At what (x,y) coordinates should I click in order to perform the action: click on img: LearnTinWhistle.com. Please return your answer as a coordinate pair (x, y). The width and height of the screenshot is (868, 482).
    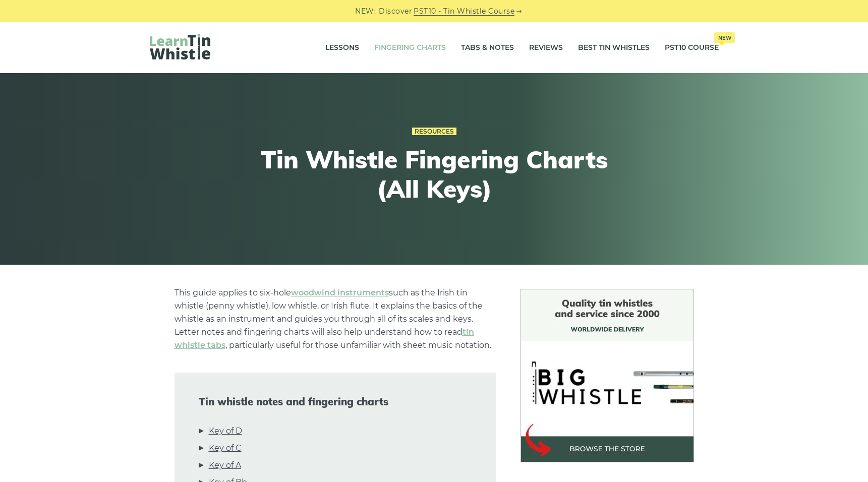
    Looking at the image, I should click on (180, 46).